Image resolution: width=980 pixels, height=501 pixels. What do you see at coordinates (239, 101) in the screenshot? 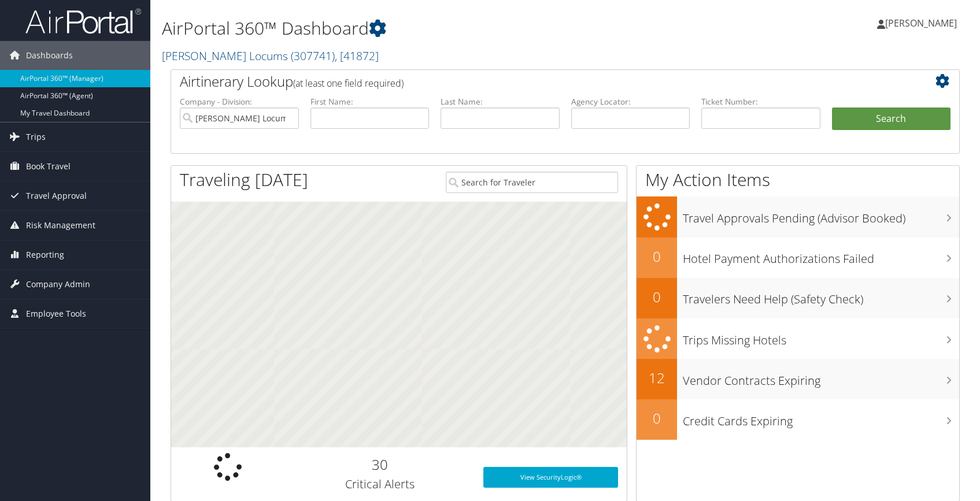
I see `label: Company - Division:` at bounding box center [239, 101].